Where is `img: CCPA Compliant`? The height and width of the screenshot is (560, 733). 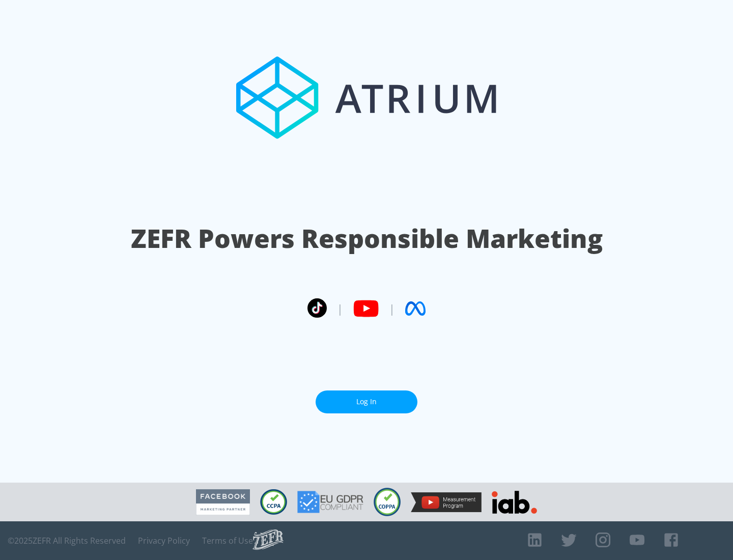
img: CCPA Compliant is located at coordinates (273, 502).